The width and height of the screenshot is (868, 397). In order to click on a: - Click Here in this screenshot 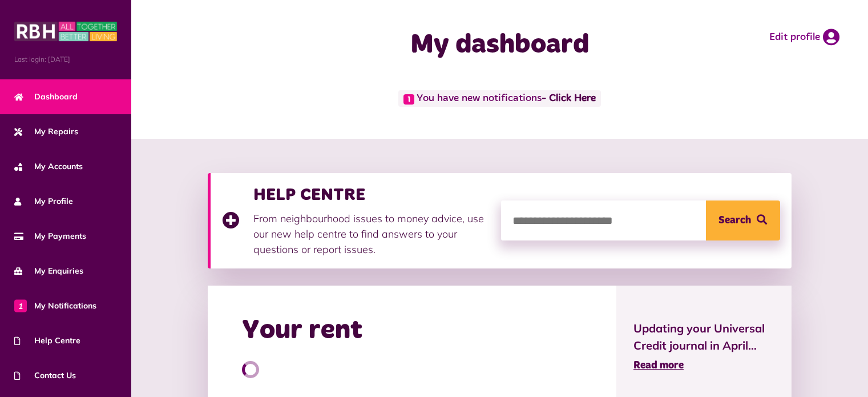, I will do `click(568, 99)`.